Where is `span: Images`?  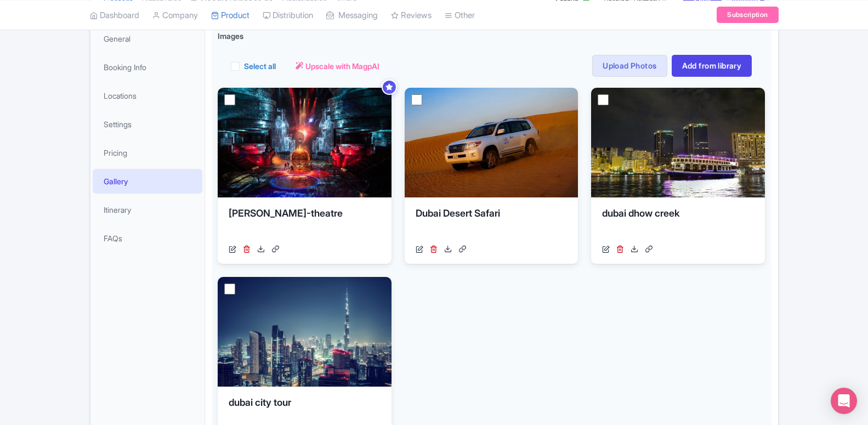 span: Images is located at coordinates (230, 36).